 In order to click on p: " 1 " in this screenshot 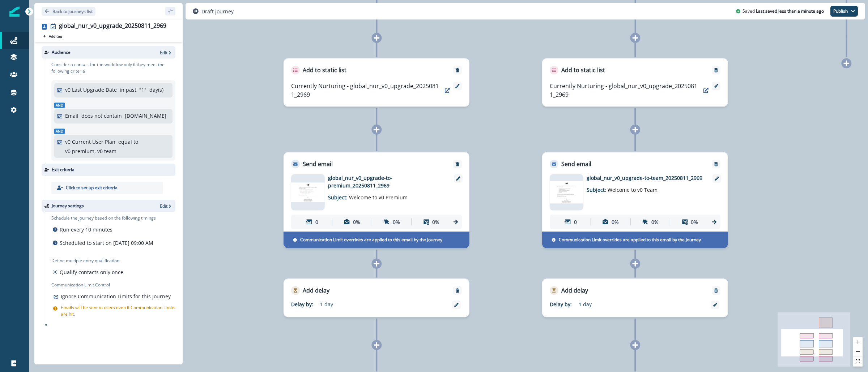, I will do `click(143, 89)`.